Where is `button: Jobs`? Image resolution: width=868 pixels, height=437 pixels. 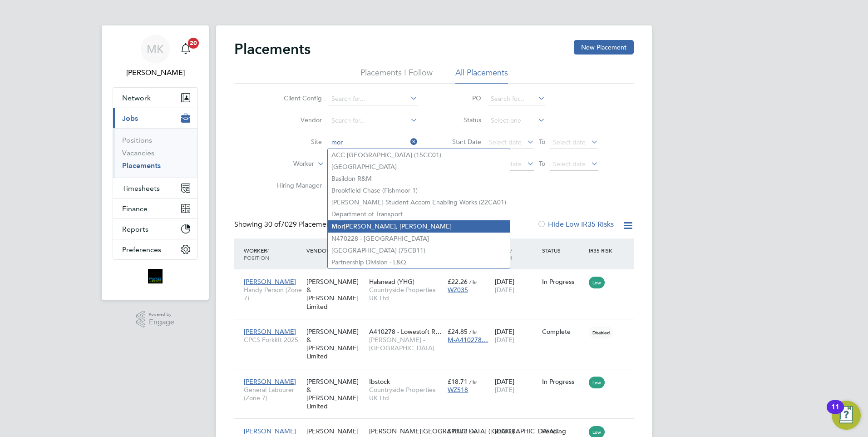 button: Jobs is located at coordinates (155, 118).